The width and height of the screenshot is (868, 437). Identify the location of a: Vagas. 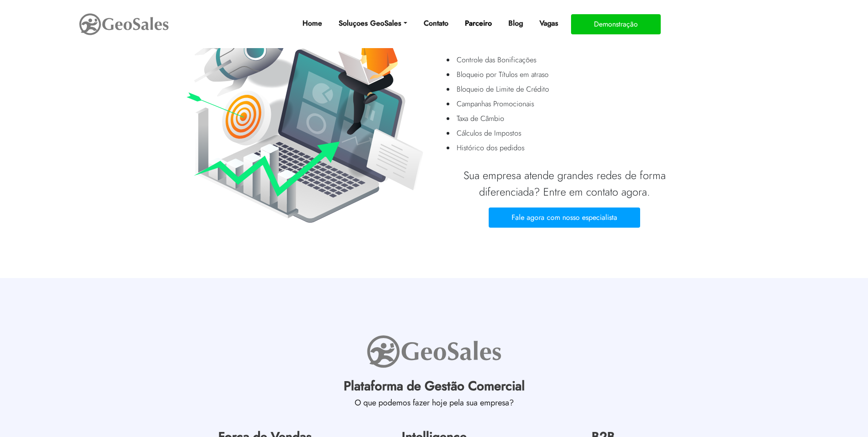
(549, 23).